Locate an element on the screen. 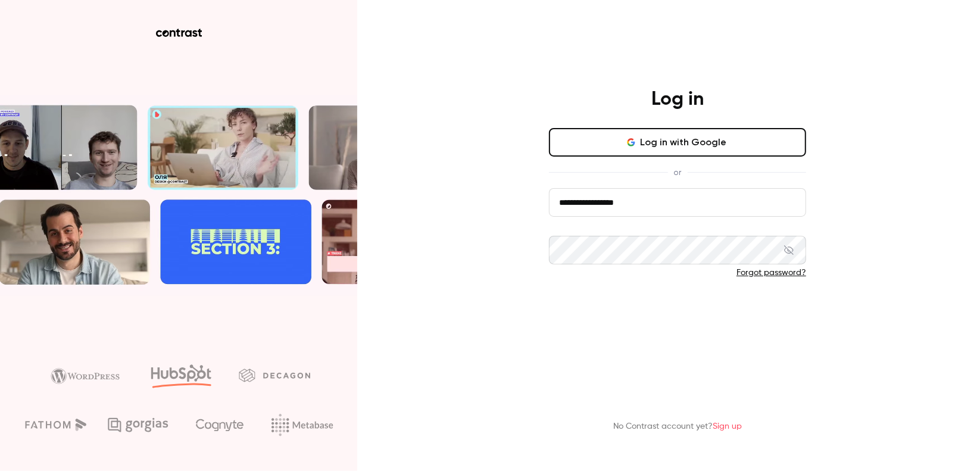  p: No Contrast account yet? is located at coordinates (677, 427).